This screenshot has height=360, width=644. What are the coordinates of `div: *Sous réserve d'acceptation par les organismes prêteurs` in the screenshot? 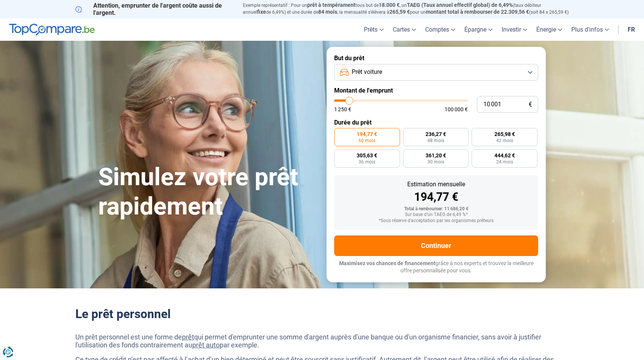 It's located at (436, 221).